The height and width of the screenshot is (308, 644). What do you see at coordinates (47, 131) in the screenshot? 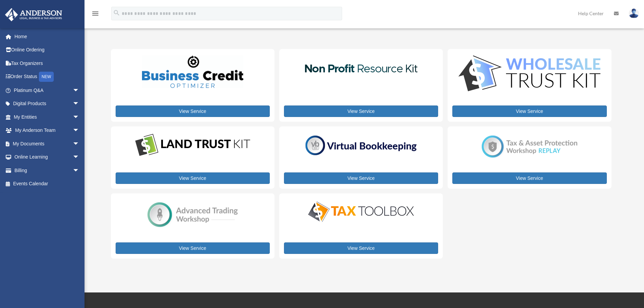
I see `a: My Anderson Teamarrow_drop_down` at bounding box center [47, 131].